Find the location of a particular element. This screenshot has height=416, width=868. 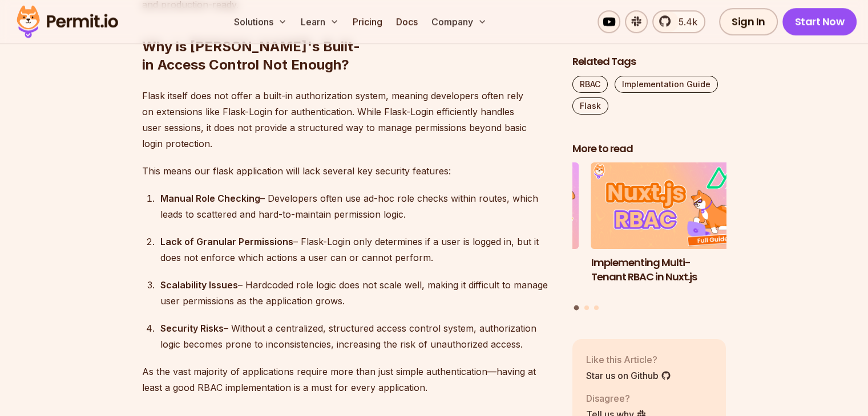

button: Learn is located at coordinates (320, 22).